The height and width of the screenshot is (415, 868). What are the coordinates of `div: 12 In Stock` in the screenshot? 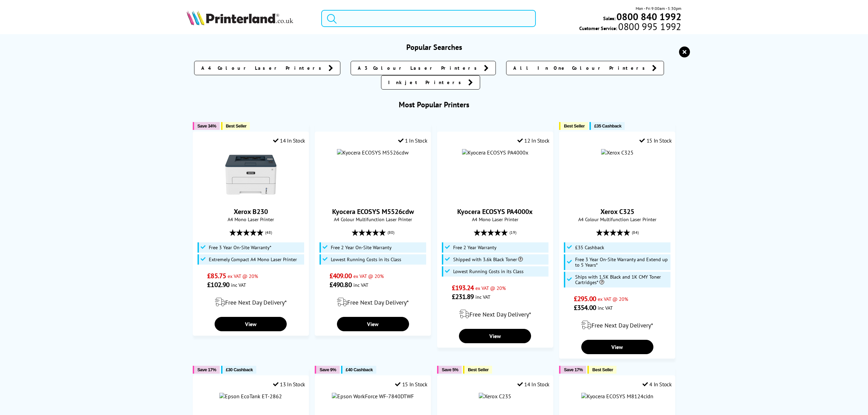 It's located at (533, 141).